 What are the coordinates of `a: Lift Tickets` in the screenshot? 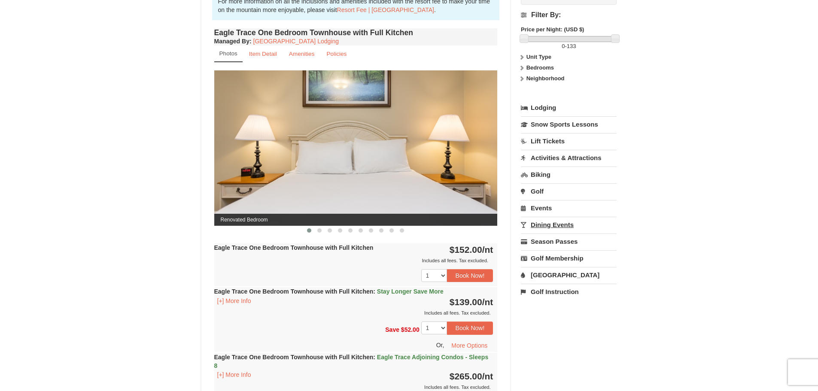 It's located at (569, 141).